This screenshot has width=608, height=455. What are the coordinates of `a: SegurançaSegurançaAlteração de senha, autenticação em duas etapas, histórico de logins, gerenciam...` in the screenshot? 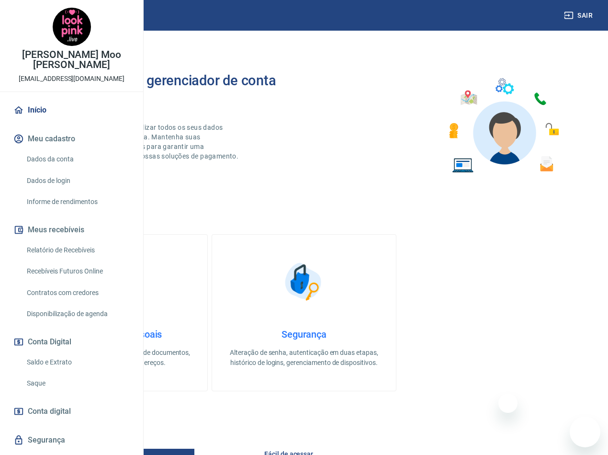 It's located at (304, 313).